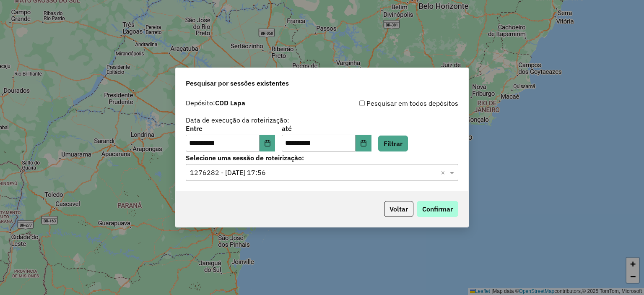  What do you see at coordinates (326, 128) in the screenshot?
I see `label: até` at bounding box center [326, 128].